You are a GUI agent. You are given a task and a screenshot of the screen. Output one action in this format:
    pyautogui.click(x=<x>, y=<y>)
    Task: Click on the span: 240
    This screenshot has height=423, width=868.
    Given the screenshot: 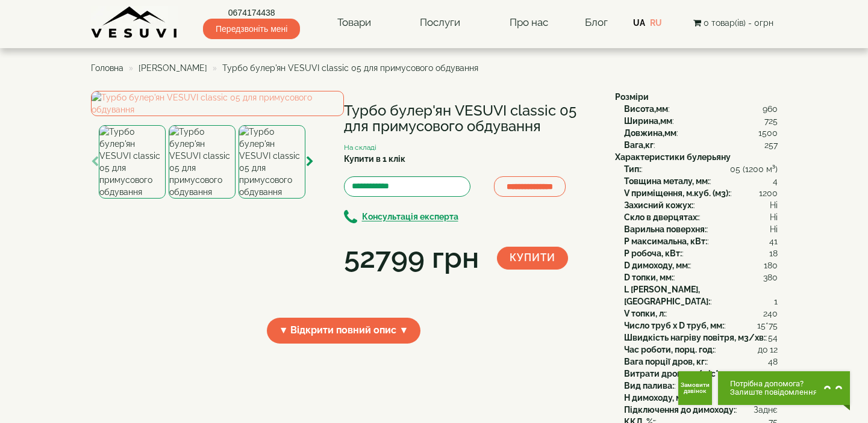 What is the action you would take?
    pyautogui.click(x=770, y=314)
    